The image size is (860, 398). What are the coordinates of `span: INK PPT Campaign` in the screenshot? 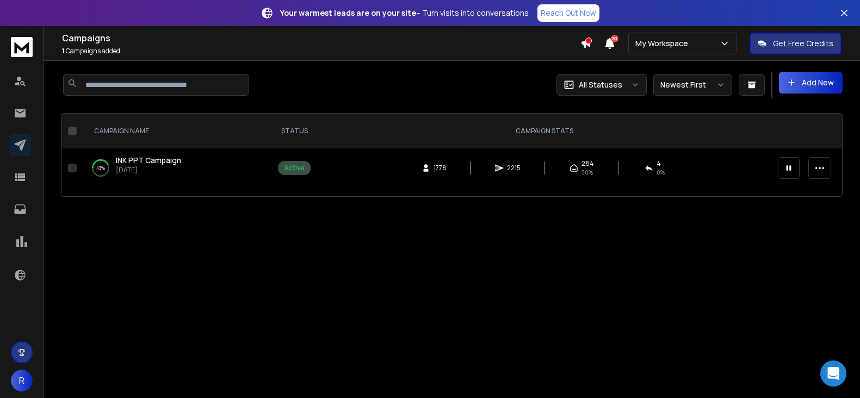 It's located at (148, 160).